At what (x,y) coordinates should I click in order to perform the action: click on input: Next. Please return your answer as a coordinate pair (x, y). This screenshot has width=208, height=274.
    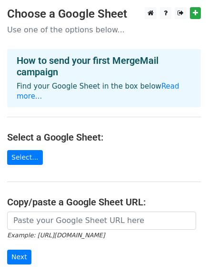
    Looking at the image, I should click on (19, 257).